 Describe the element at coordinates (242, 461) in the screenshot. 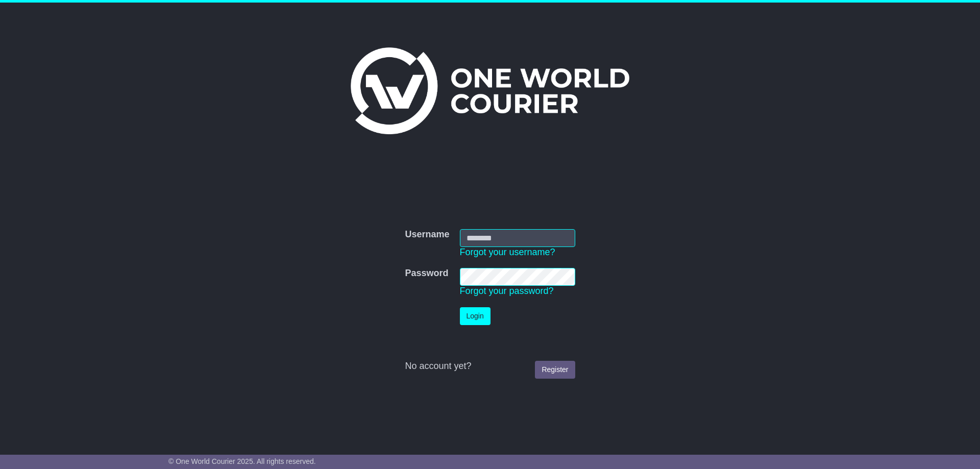

I see `span: © One World Courier 2025. All rights reserved.` at that location.